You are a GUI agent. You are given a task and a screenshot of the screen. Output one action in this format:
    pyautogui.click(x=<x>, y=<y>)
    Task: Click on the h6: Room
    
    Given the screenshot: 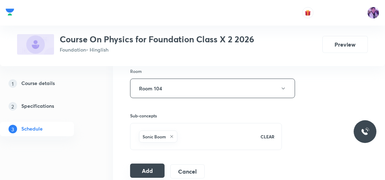 What is the action you would take?
    pyautogui.click(x=136, y=71)
    